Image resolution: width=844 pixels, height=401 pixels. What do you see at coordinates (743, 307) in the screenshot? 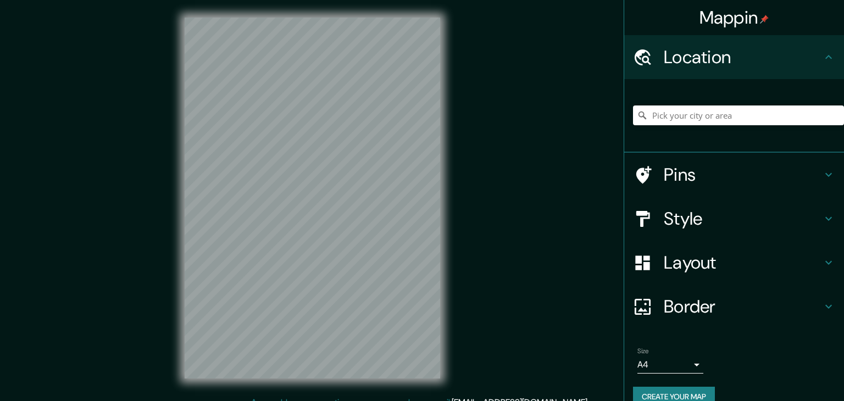
I see `h4: Border` at bounding box center [743, 307].